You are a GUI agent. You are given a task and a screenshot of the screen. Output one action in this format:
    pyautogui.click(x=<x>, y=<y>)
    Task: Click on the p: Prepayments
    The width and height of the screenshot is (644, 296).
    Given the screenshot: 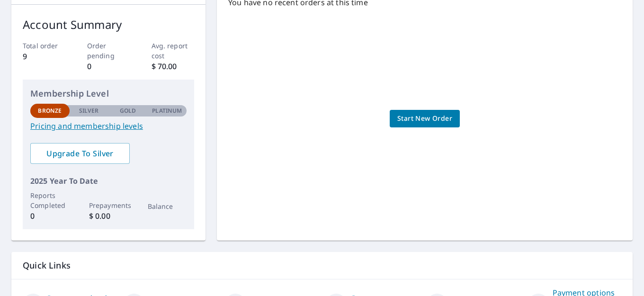 What is the action you would take?
    pyautogui.click(x=109, y=205)
    